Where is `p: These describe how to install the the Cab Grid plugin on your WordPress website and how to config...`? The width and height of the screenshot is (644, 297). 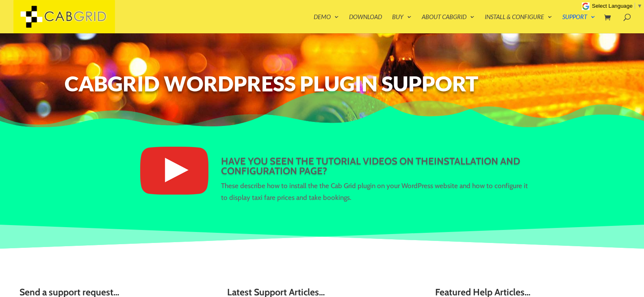
p: These describe how to install the the Cab Grid plugin on your WordPress website and how to config... is located at coordinates (375, 192).